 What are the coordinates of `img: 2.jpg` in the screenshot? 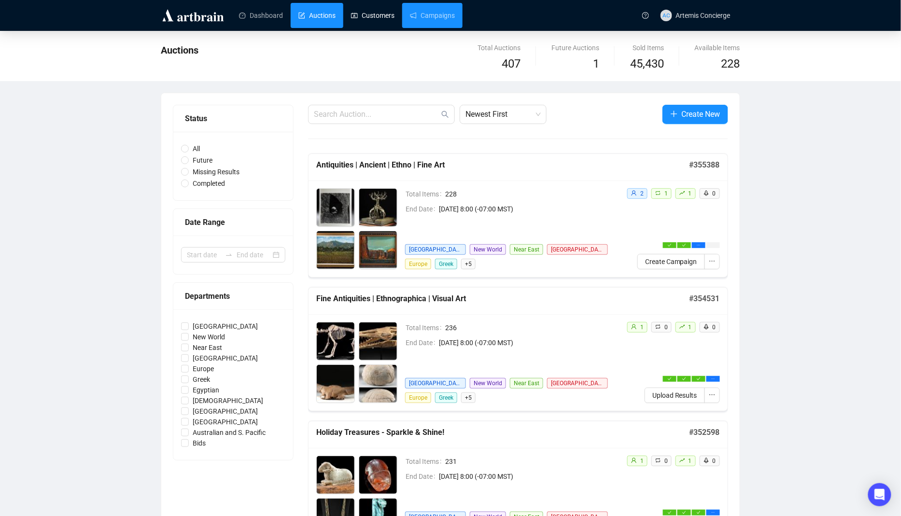 It's located at (378, 208).